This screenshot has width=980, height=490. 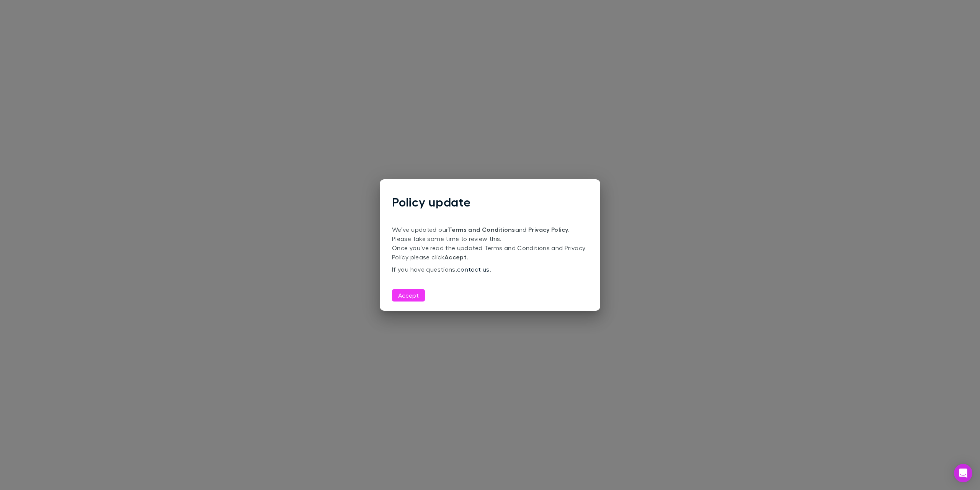 I want to click on a: Terms and Conditions, so click(x=481, y=229).